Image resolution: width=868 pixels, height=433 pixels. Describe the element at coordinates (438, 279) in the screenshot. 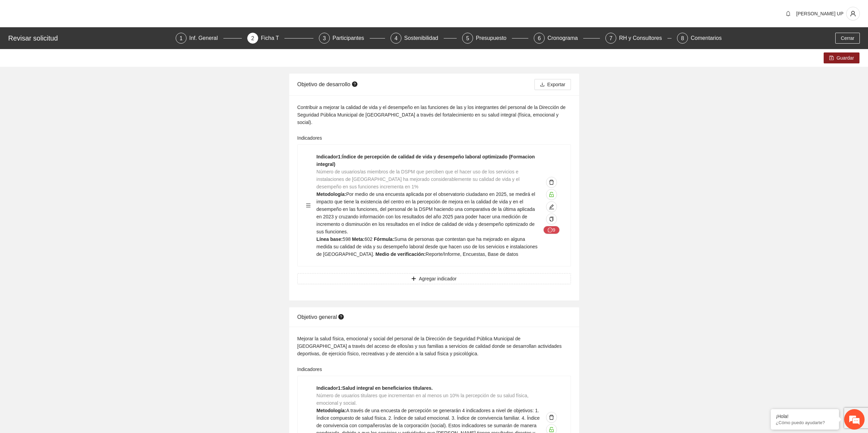

I see `span: Agregar indicador` at that location.